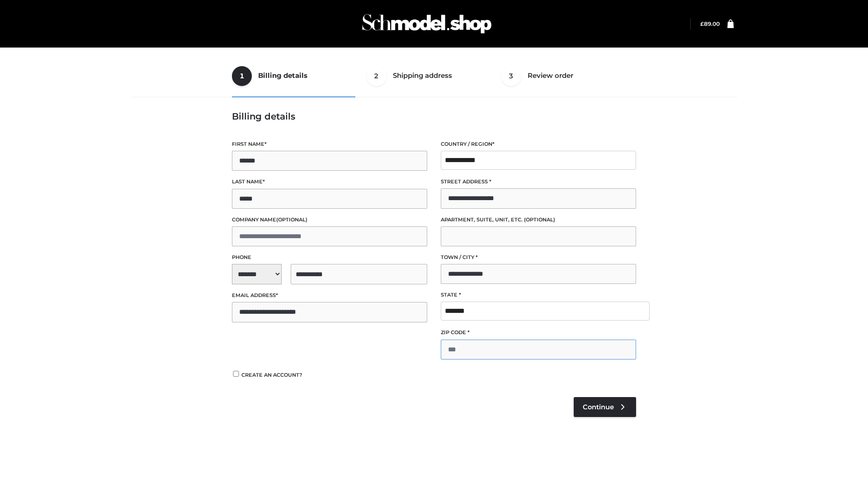  Describe the element at coordinates (710, 24) in the screenshot. I see `bdi: 89.00` at that location.